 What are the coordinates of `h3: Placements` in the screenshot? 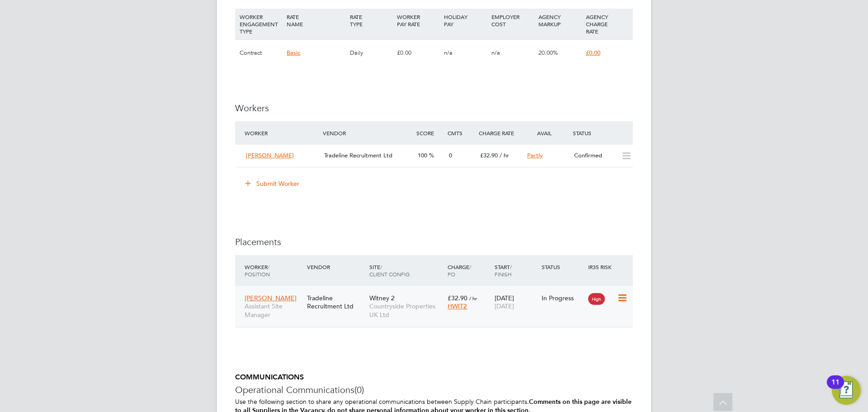 It's located at (434, 242).